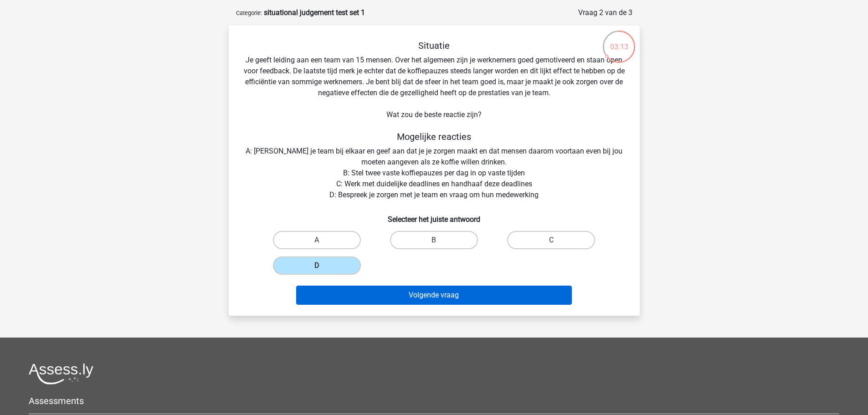  What do you see at coordinates (317, 240) in the screenshot?
I see `label: A` at bounding box center [317, 240].